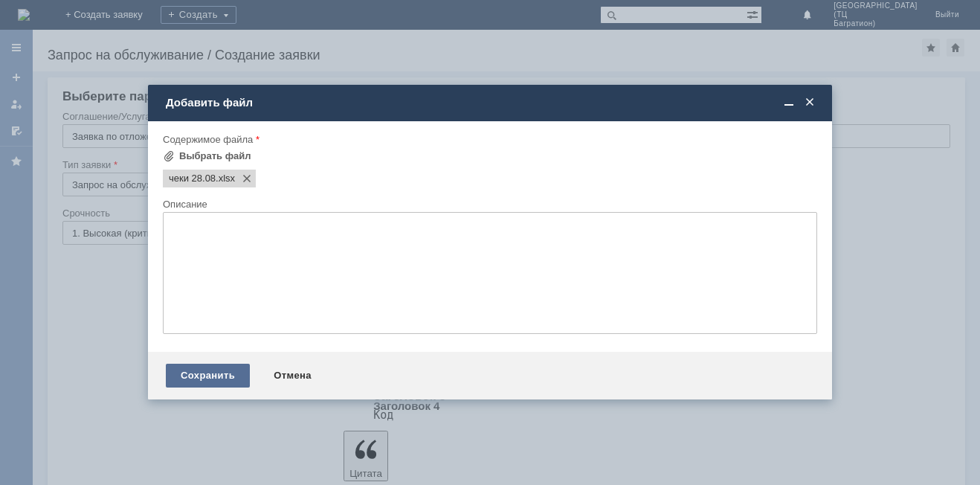 The image size is (980, 485). Describe the element at coordinates (491, 102) in the screenshot. I see `div: Добавить файл` at that location.